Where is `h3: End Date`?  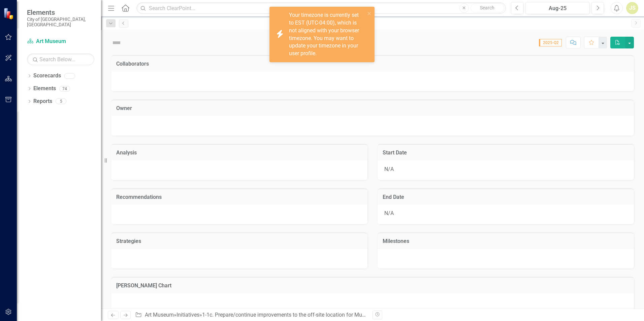
h3: End Date is located at coordinates (505, 197).